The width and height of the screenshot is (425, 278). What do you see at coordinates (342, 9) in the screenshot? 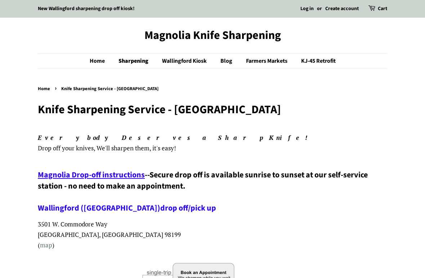
I see `a: Create account` at bounding box center [342, 9].